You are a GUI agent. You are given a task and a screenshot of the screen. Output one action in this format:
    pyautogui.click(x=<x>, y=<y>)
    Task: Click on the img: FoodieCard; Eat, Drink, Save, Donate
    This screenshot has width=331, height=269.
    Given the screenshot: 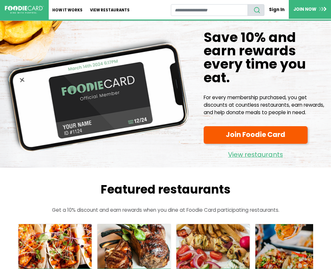 What is the action you would take?
    pyautogui.click(x=24, y=10)
    